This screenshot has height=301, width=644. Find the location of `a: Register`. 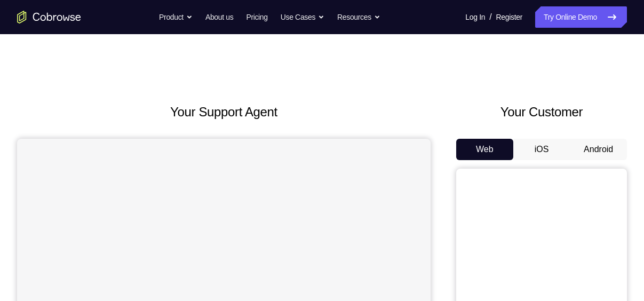

a: Register is located at coordinates (509, 17).